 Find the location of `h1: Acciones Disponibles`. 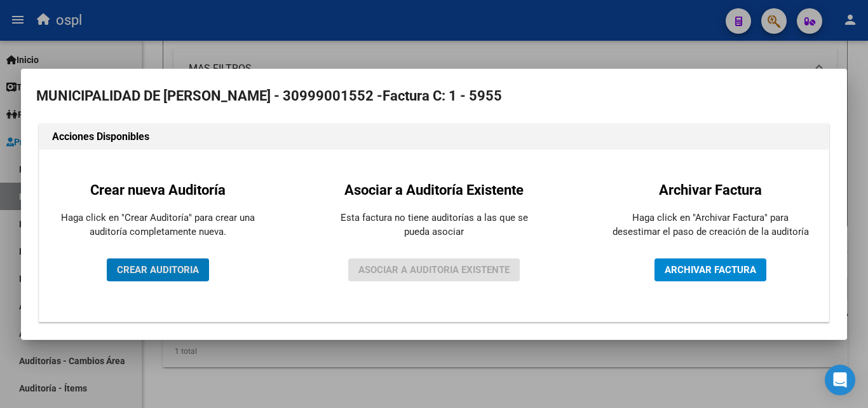

h1: Acciones Disponibles is located at coordinates (434, 137).